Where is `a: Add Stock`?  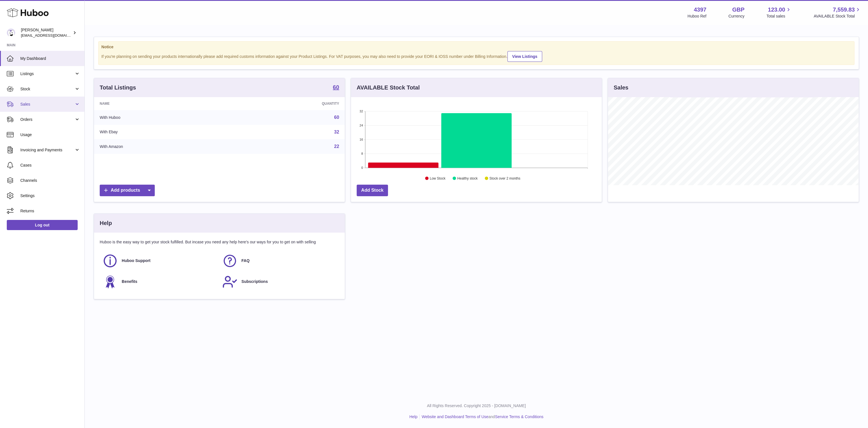 a: Add Stock is located at coordinates (372, 190).